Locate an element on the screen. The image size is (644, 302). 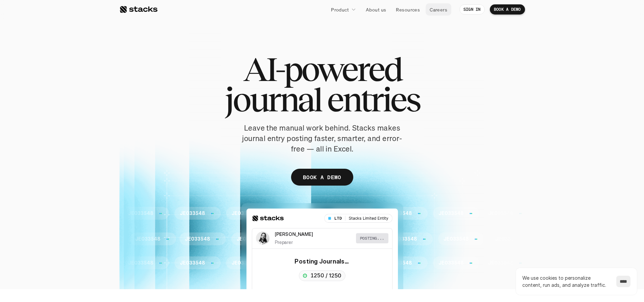
p: Careers is located at coordinates (438, 10).